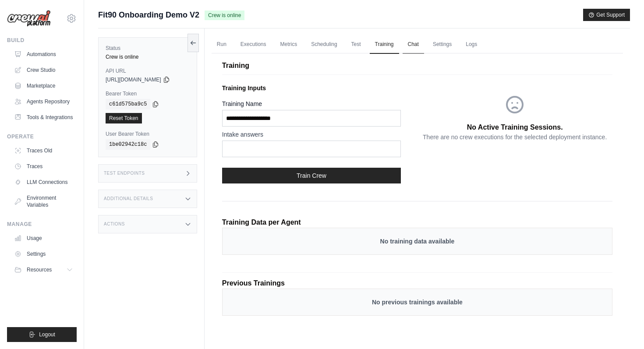 This screenshot has height=349, width=644. What do you see at coordinates (606, 15) in the screenshot?
I see `button: Get Support` at bounding box center [606, 15].